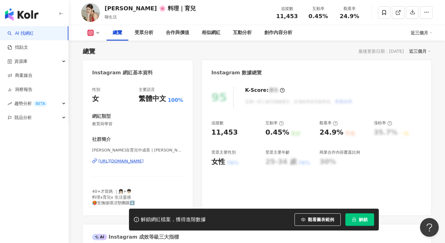  I want to click on div: 商業合作內容覆蓋比例, so click(340, 152).